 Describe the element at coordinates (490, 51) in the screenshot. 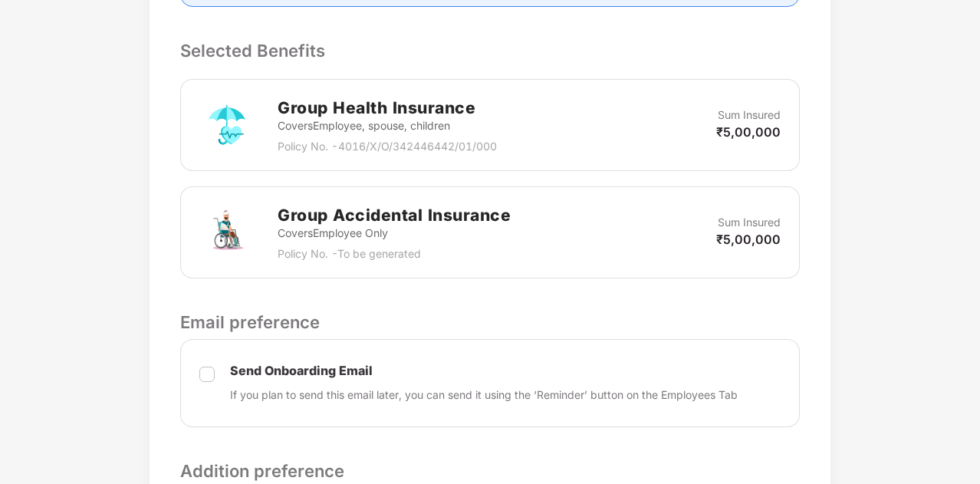

I see `p: Selected Benefits` at that location.